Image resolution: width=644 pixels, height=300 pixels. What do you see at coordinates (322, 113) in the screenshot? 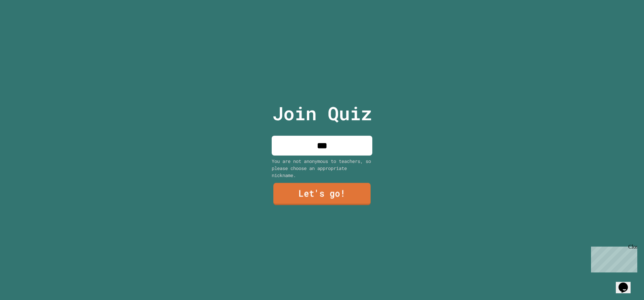
I see `p: Join Quiz` at bounding box center [322, 113].